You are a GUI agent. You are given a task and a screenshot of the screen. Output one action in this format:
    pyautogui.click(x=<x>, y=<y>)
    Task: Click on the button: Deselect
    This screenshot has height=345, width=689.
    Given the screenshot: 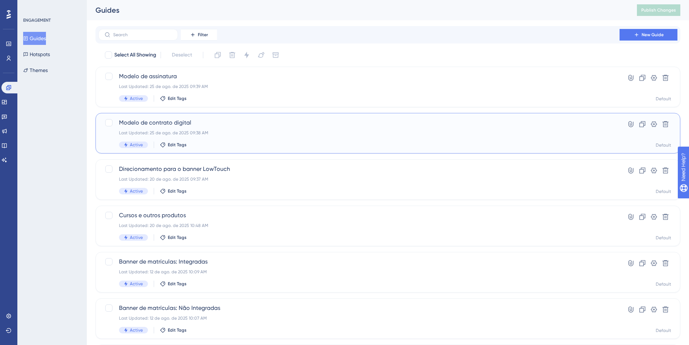 What is the action you would take?
    pyautogui.click(x=182, y=55)
    